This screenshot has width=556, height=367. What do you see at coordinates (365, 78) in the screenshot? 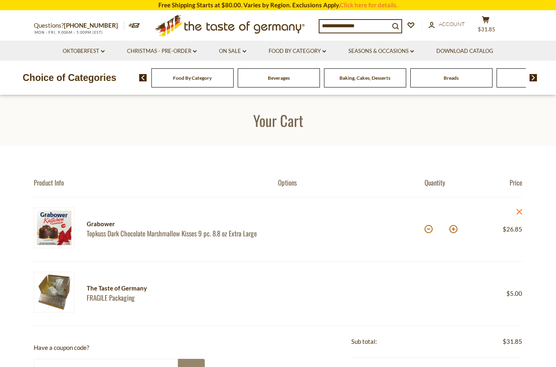
I see `a: Baking, Cakes, Desserts` at bounding box center [365, 78].